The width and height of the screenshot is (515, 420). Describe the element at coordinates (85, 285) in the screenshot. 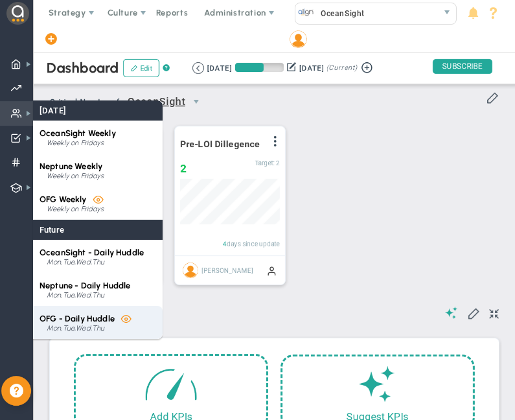

I see `span: Neptune - Daily Huddle` at that location.